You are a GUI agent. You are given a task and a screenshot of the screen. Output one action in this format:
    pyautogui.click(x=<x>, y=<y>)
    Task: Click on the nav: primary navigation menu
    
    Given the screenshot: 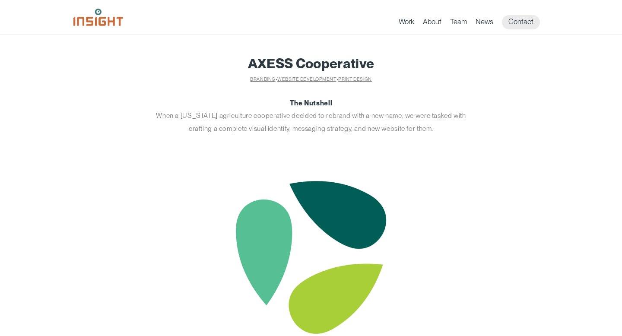 What is the action you would take?
    pyautogui.click(x=474, y=22)
    